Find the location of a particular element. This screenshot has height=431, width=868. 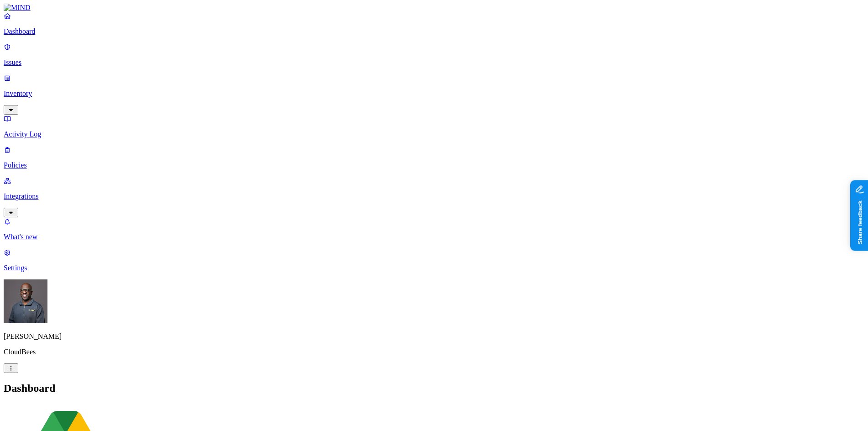

a: Integrations is located at coordinates (434, 197).